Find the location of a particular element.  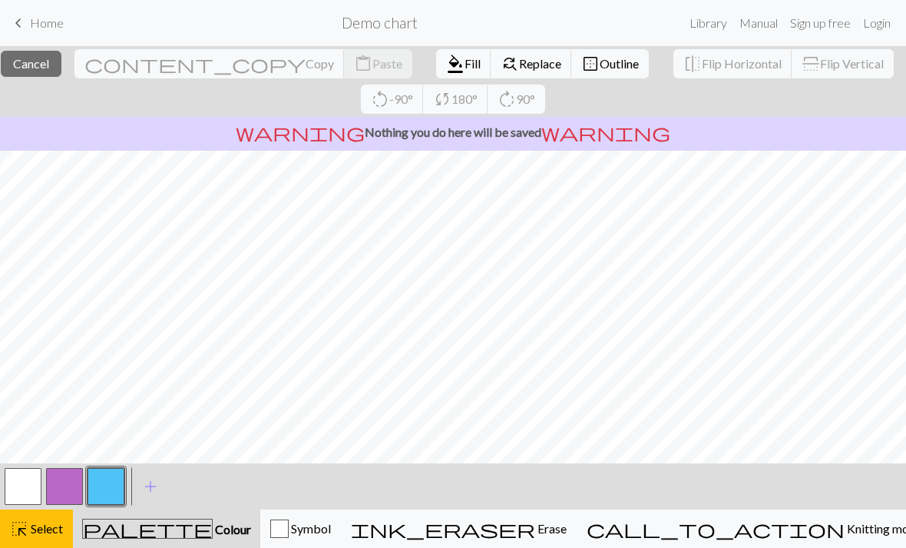

span: keyboard_arrow_left is located at coordinates (18, 23).